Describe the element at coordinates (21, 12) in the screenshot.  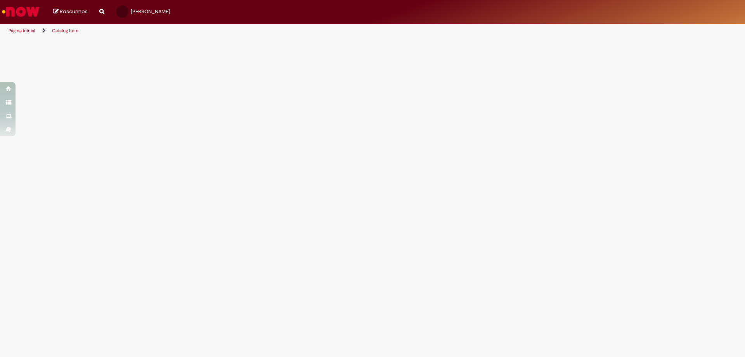
I see `img: ServiceNow` at that location.